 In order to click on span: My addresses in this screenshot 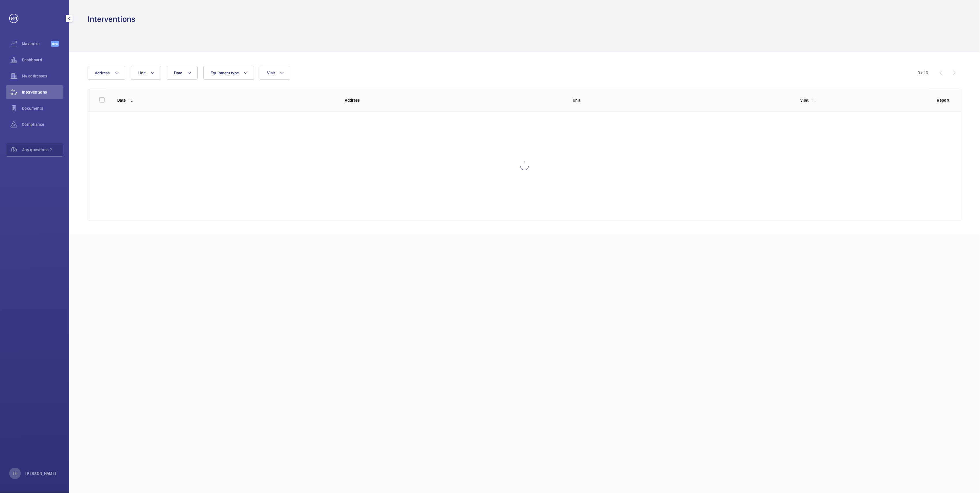, I will do `click(43, 76)`.